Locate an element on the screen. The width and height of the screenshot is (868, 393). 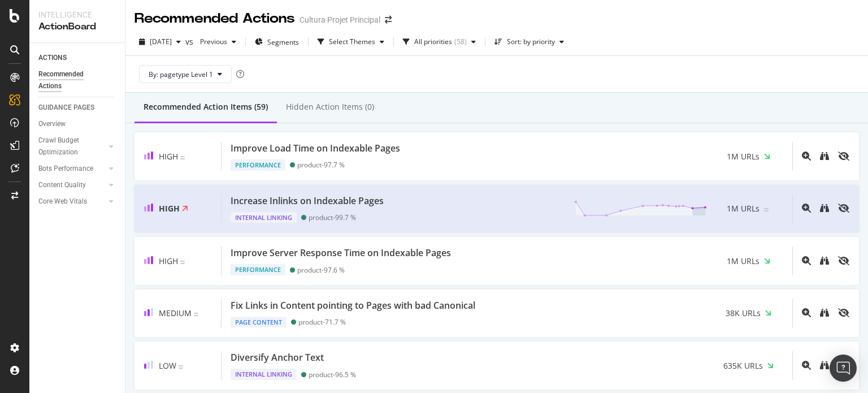
div: product - 97.7 % is located at coordinates (321, 165).